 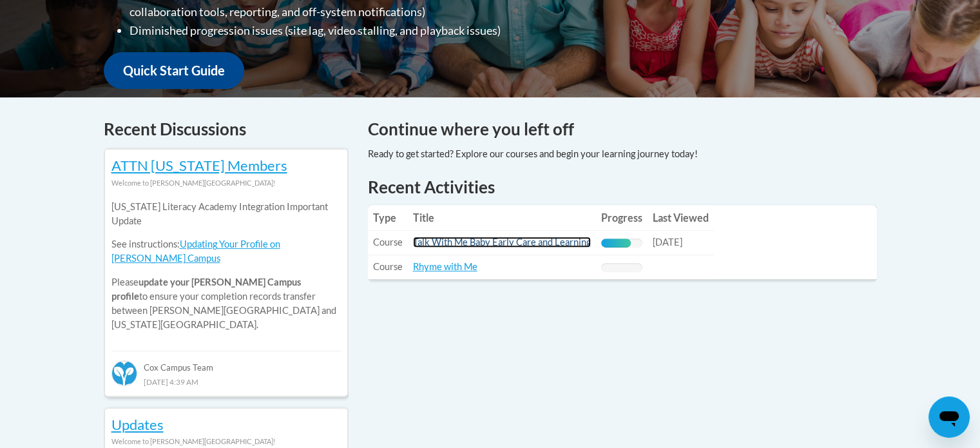 What do you see at coordinates (622, 129) in the screenshot?
I see `h4: Continue where you left off` at bounding box center [622, 129].